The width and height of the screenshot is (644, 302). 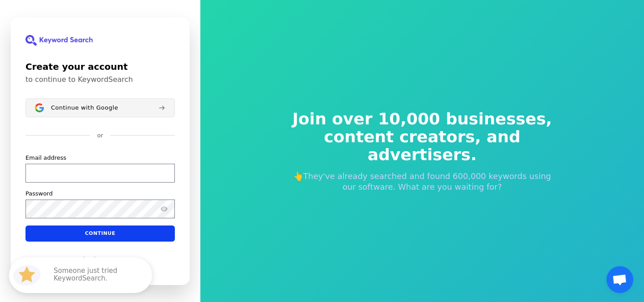 What do you see at coordinates (100, 135) in the screenshot?
I see `p: or` at bounding box center [100, 135].